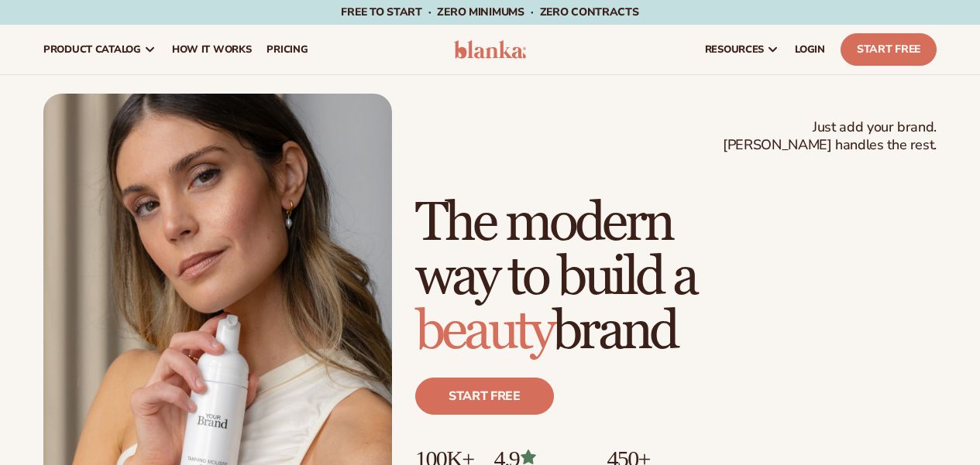 This screenshot has height=465, width=980. What do you see at coordinates (490, 49) in the screenshot?
I see `img: logo` at bounding box center [490, 49].